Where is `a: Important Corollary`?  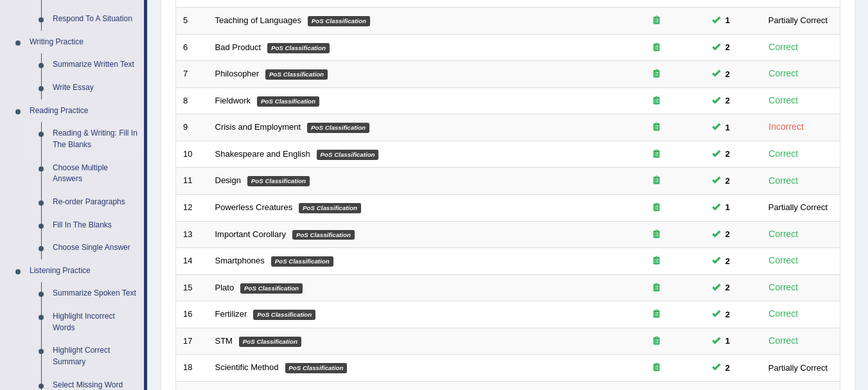
a: Important Corollary is located at coordinates (251, 234).